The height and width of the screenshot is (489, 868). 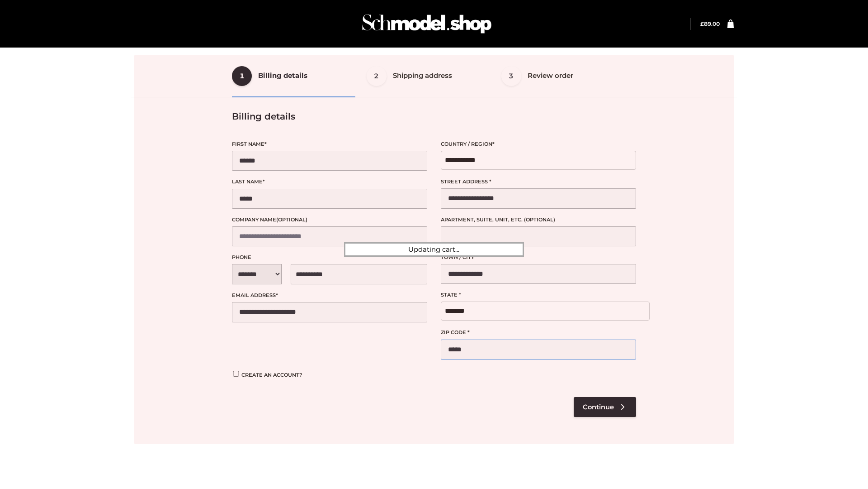 I want to click on bdi: 89.00, so click(x=710, y=23).